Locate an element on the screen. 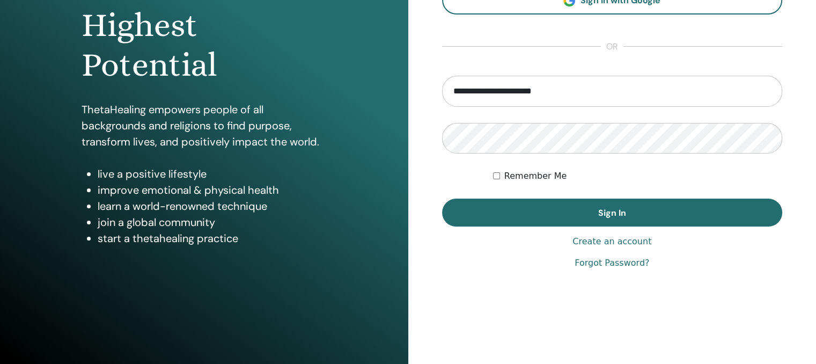 Image resolution: width=816 pixels, height=364 pixels. li: start a thetahealing practice is located at coordinates (212, 238).